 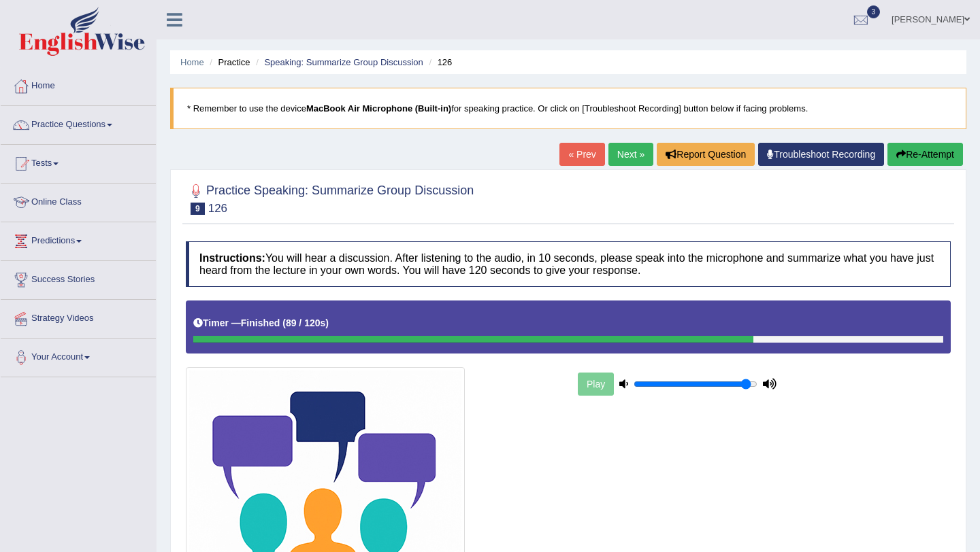 What do you see at coordinates (78, 317) in the screenshot?
I see `a: Strategy Videos` at bounding box center [78, 317].